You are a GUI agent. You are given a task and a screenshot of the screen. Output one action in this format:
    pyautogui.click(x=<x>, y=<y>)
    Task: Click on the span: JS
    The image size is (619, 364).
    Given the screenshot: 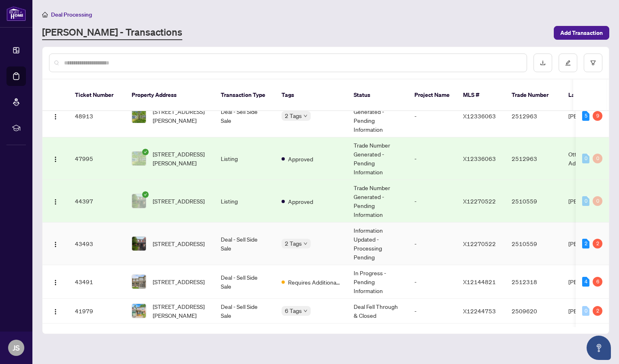 What is the action you would take?
    pyautogui.click(x=16, y=348)
    